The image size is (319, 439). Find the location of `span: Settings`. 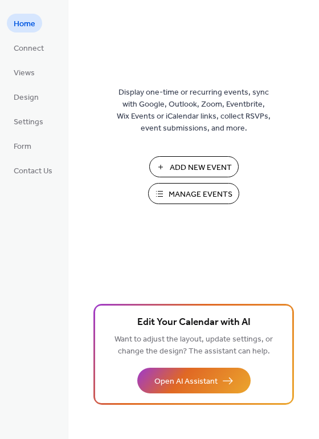

span: Settings is located at coordinates (28, 122).